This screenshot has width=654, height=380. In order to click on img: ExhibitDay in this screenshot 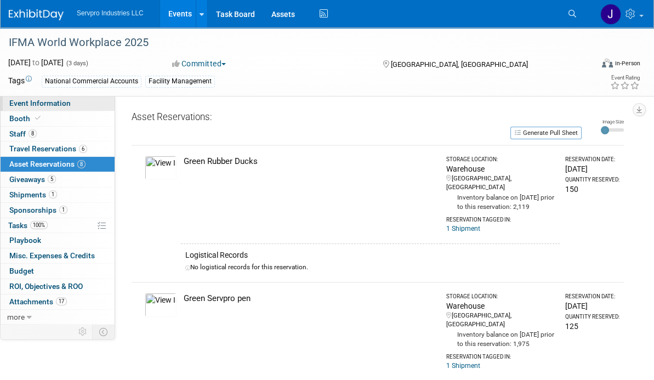, I will do `click(36, 15)`.